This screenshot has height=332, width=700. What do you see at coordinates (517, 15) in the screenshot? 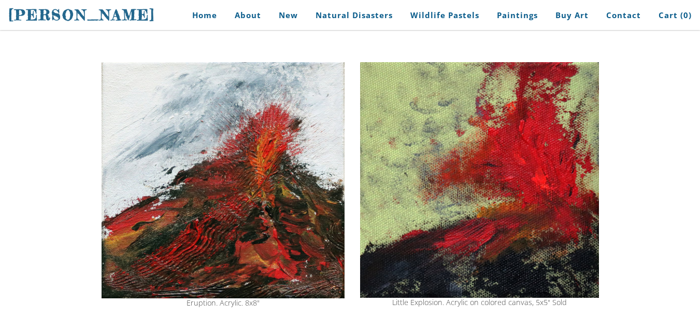
I see `a: Paintings` at bounding box center [517, 15].